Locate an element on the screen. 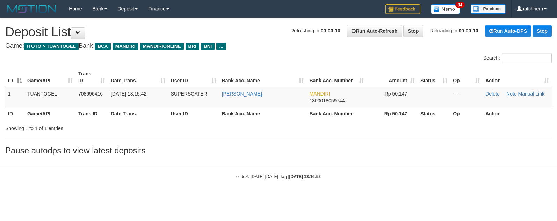 Image resolution: width=557 pixels, height=221 pixels. th: Status: activate to sort column ascending is located at coordinates (433, 77).